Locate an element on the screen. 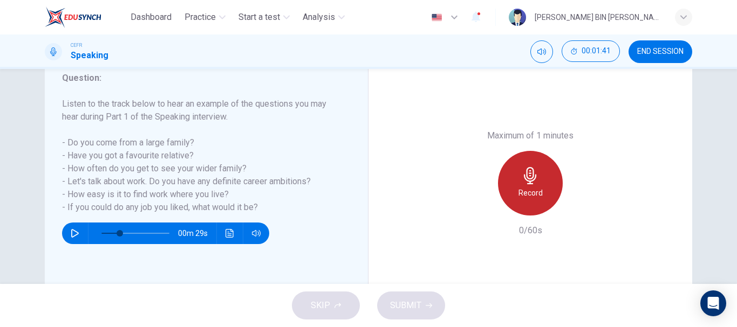 The height and width of the screenshot is (327, 737). button: Analysis is located at coordinates (324, 17).